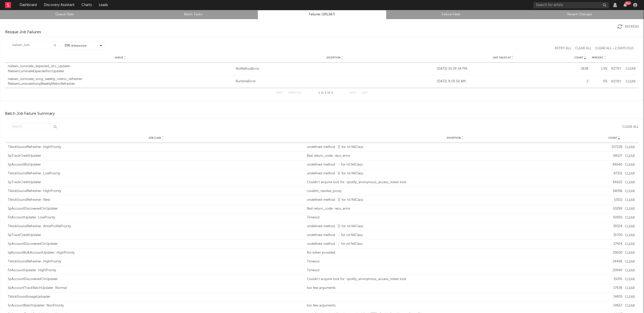  I want to click on div: 87321, so click(614, 174).